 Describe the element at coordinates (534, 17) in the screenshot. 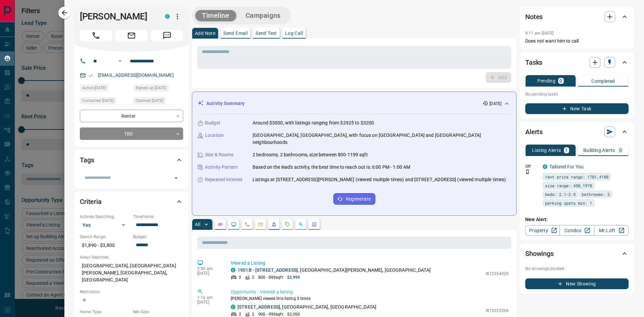

I see `h2: Notes` at that location.